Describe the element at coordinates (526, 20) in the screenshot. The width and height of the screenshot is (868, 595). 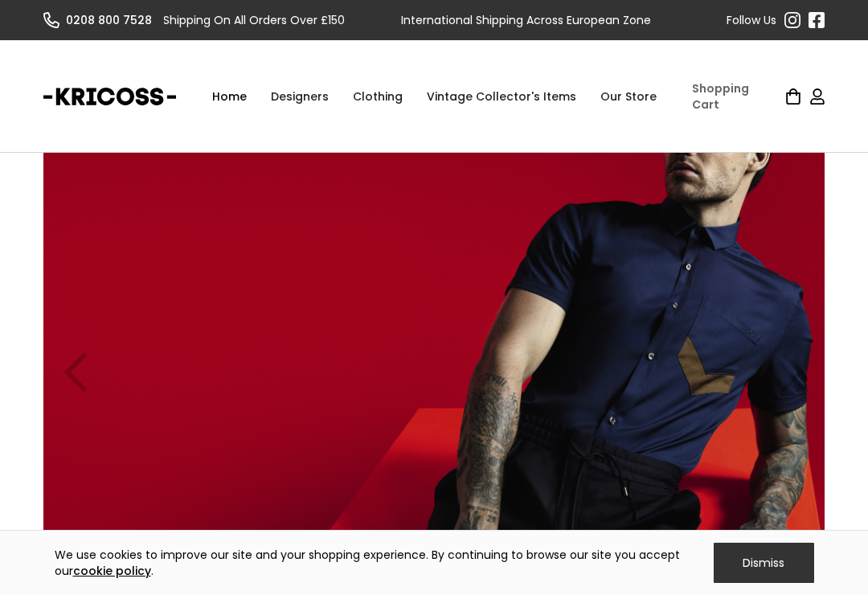
I see `div: International Shipping Across European Zone` at that location.